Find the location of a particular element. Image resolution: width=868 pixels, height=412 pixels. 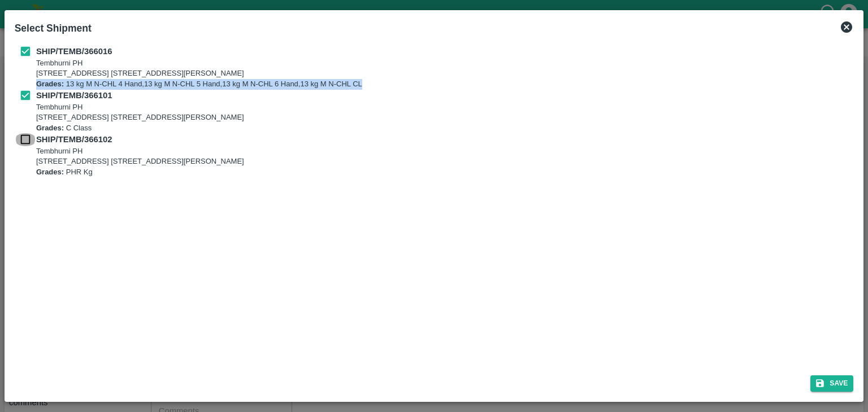

p: 13 kg M N-CHL 4 Hand,13 kg M N-CHL 5 Hand,13 kg M N-CHL 6 Hand,13 kg M N-CHL CL is located at coordinates (199, 84).